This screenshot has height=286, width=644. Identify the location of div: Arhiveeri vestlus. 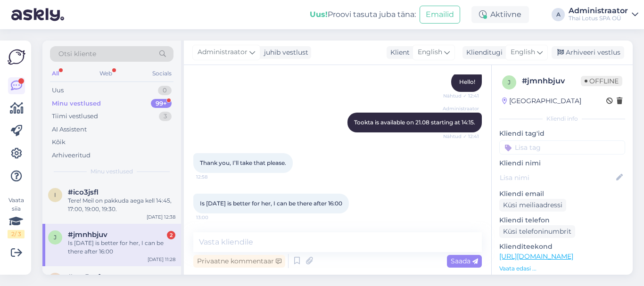
(588, 53).